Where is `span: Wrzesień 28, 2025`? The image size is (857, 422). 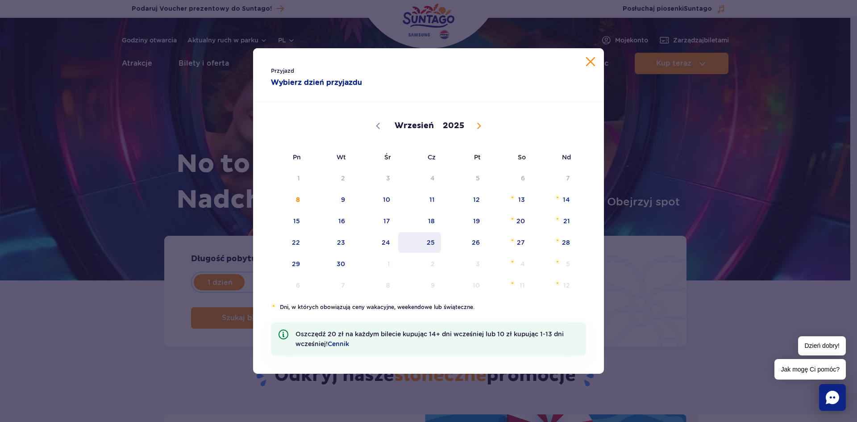
span: Wrzesień 28, 2025 is located at coordinates (554, 242).